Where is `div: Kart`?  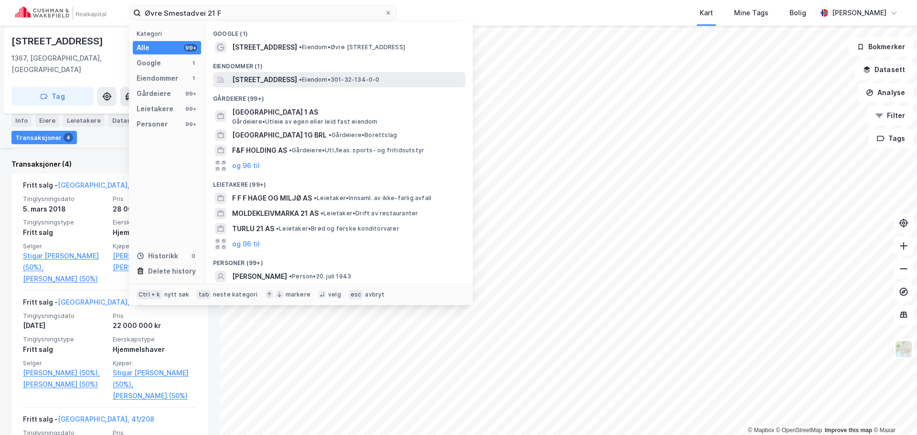 div: Kart is located at coordinates (706, 13).